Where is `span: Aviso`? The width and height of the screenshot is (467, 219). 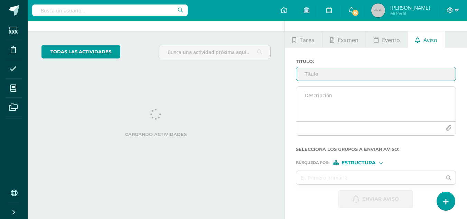
span: Aviso is located at coordinates (431, 40).